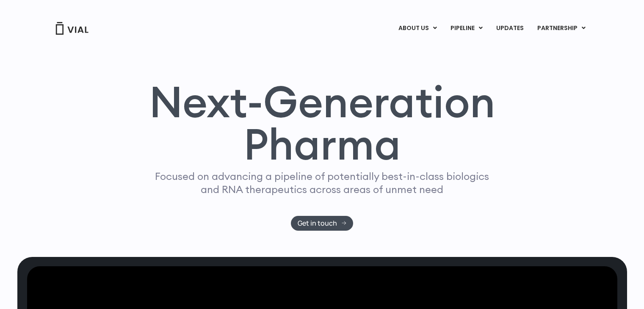 The image size is (644, 309). Describe the element at coordinates (466, 29) in the screenshot. I see `a: PIPELINEMenu Toggle` at that location.